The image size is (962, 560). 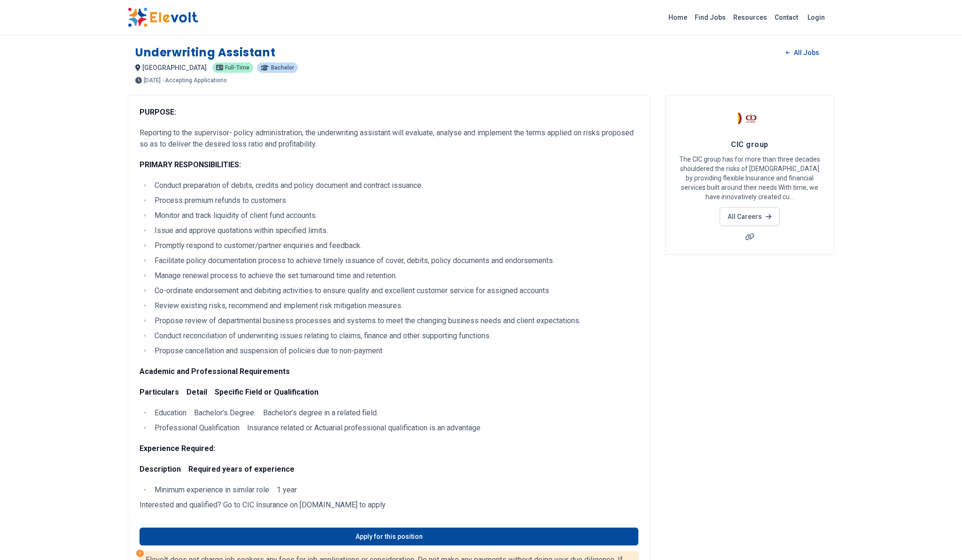 I want to click on img: CIC group, so click(x=750, y=119).